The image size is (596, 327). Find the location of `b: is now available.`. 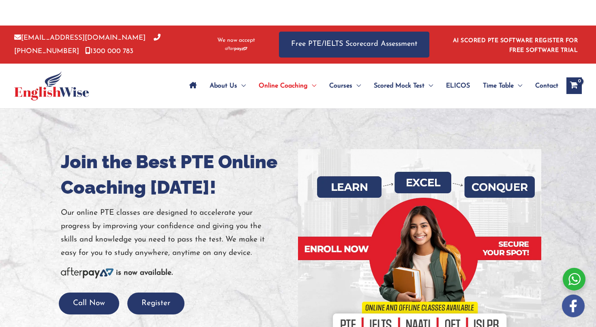

b: is now available. is located at coordinates (144, 273).